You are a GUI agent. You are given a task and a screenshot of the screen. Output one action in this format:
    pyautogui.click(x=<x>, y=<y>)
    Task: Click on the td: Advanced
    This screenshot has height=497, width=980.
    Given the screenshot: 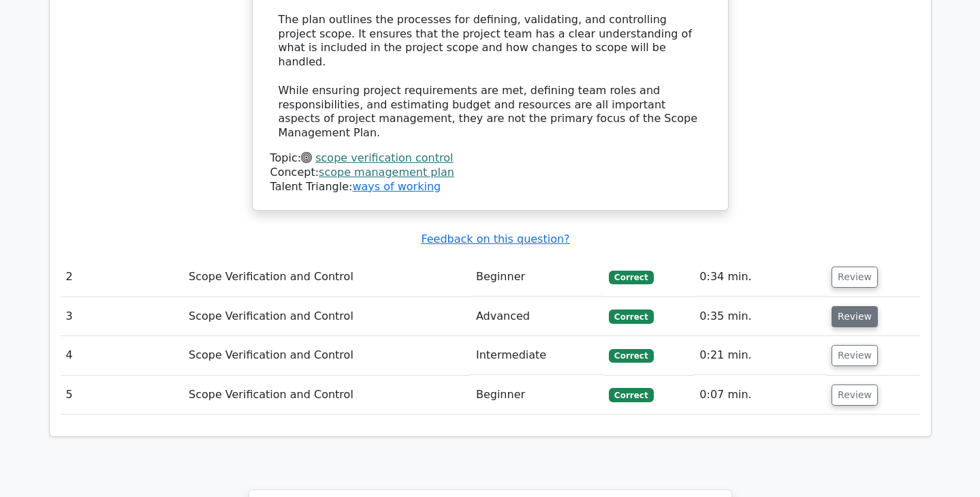 What is the action you would take?
    pyautogui.click(x=537, y=316)
    